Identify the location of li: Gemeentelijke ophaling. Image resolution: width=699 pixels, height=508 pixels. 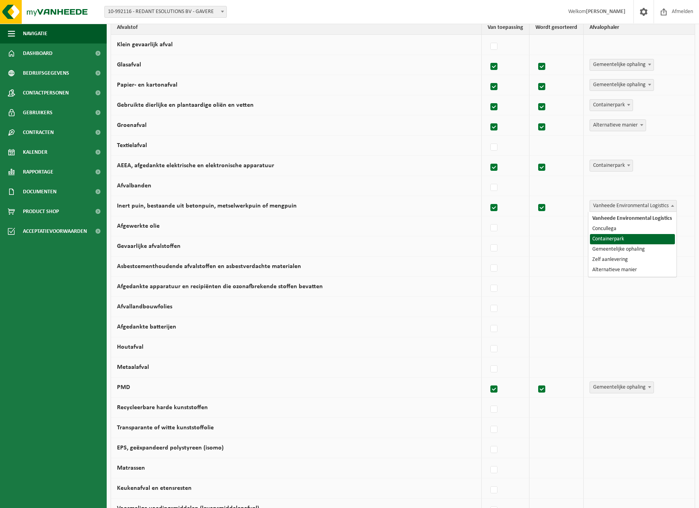
(632, 249).